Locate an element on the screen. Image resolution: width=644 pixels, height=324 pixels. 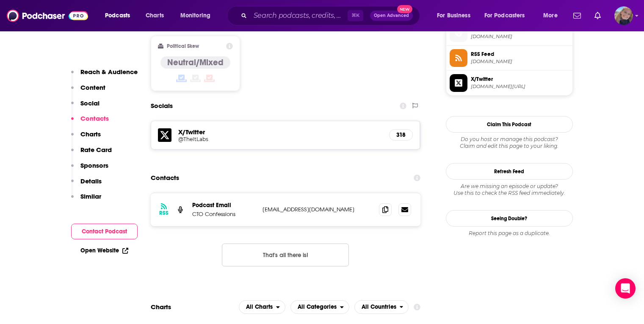
p: Rate Card is located at coordinates (96, 149).